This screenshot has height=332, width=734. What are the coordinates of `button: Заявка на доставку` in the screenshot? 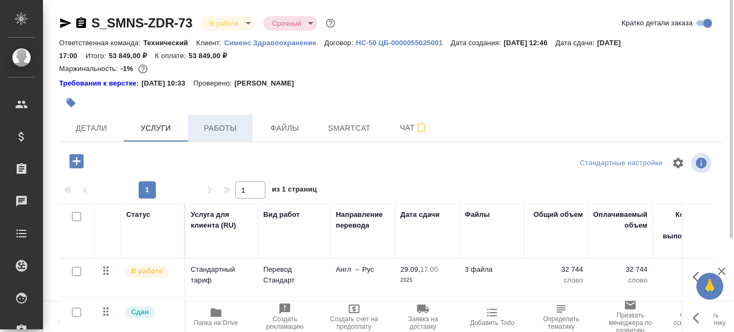 It's located at (423, 317).